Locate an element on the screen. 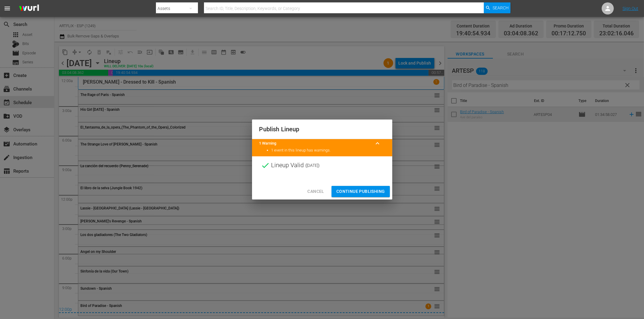 Image resolution: width=644 pixels, height=319 pixels. title: 1 Warning is located at coordinates (315, 143).